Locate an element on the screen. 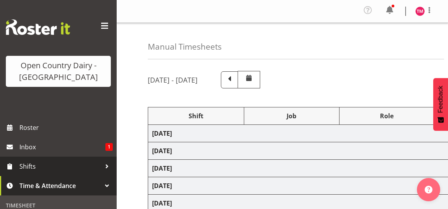 This screenshot has width=448, height=209. button: Feedback - Show survey is located at coordinates (440, 105).